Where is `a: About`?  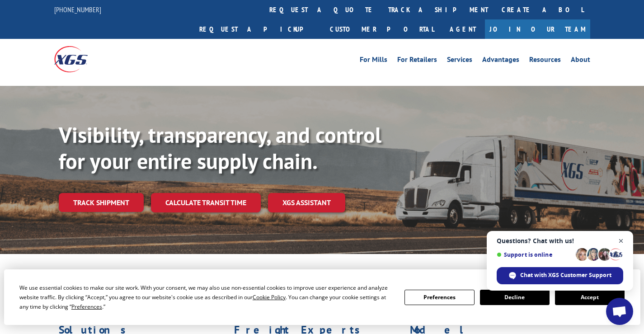 a: About is located at coordinates (580, 61).